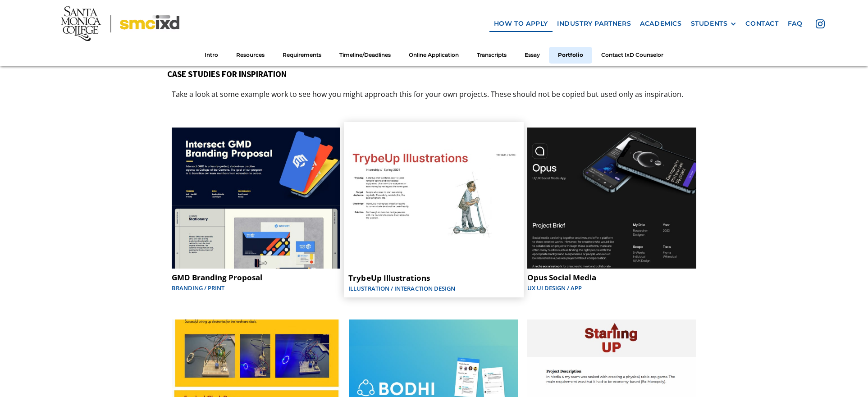 The image size is (868, 397). I want to click on a: faq, so click(795, 23).